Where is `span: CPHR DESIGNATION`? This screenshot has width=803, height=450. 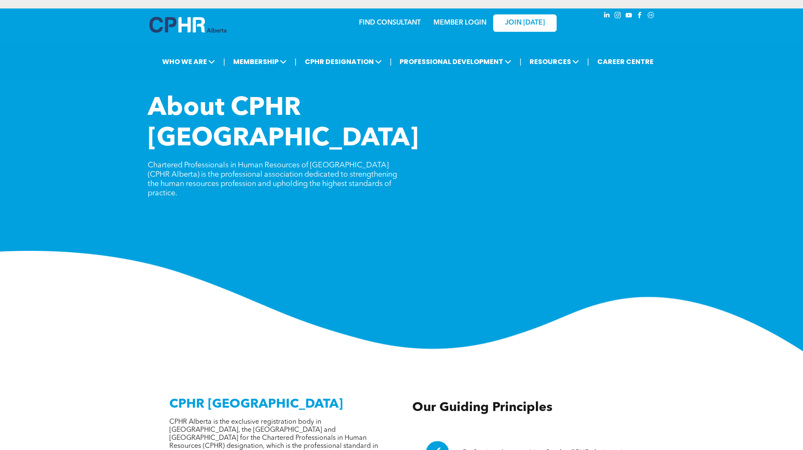 span: CPHR DESIGNATION is located at coordinates (343, 61).